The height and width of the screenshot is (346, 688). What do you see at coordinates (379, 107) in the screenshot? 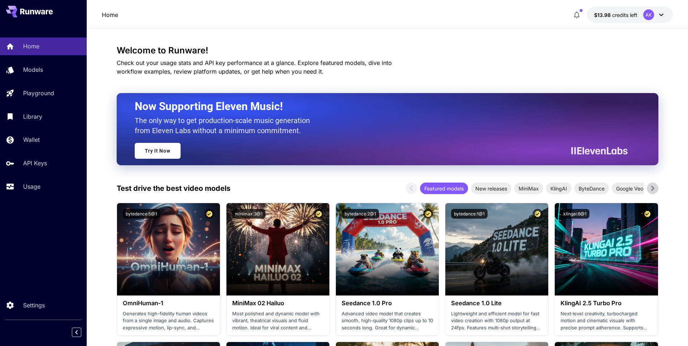
I see `h2: Now Supporting Eleven Music!` at bounding box center [379, 107].